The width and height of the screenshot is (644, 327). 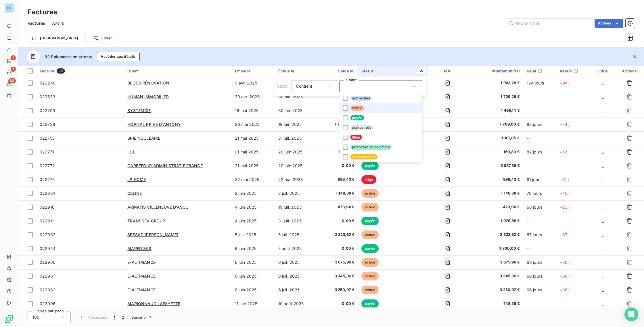 I want to click on span: promesse de paiement, so click(x=371, y=147).